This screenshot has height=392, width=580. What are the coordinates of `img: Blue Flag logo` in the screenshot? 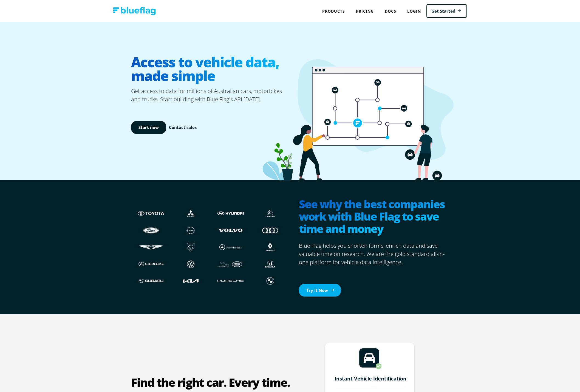 It's located at (135, 11).